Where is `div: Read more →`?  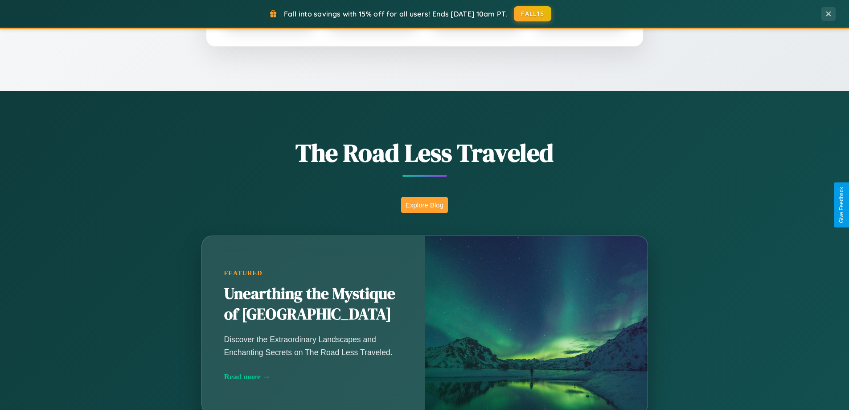 div: Read more → is located at coordinates (313, 376).